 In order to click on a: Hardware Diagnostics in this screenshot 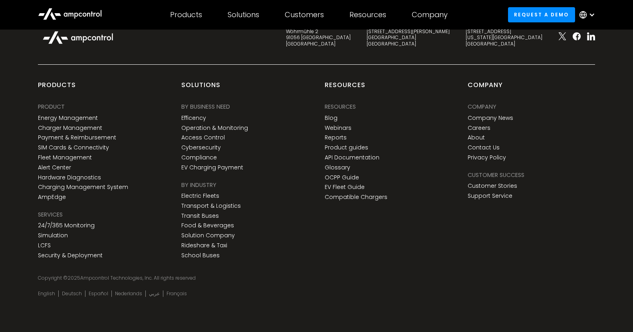, I will do `click(70, 177)`.